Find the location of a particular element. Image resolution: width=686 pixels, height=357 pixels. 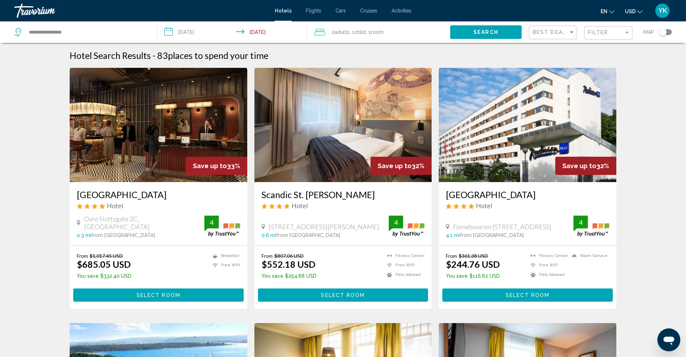

mat-select: Sort by is located at coordinates (554, 33).